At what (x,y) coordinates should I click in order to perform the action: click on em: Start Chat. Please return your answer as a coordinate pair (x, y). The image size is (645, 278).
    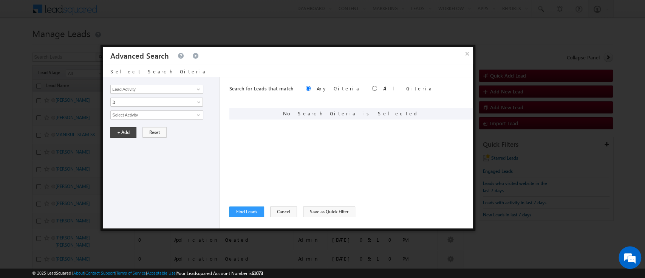
    Looking at the image, I should click on (120, 223).